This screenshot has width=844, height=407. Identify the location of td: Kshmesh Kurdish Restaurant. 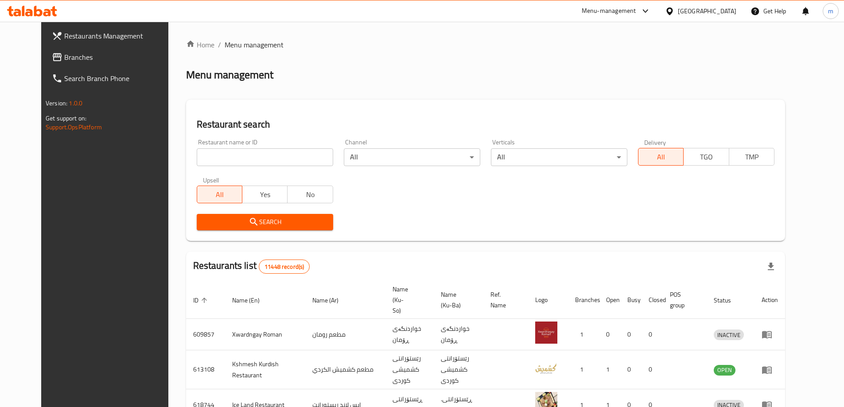
(265, 370).